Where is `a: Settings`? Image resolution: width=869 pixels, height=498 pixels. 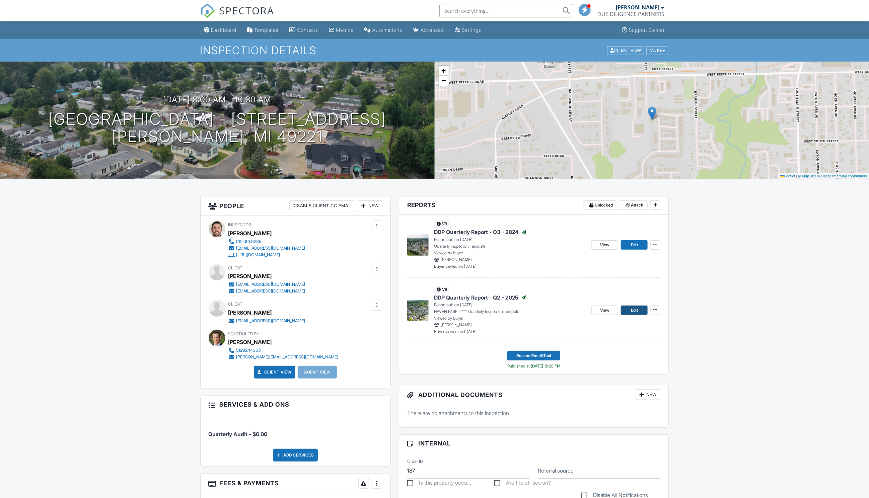 a: Settings is located at coordinates (468, 30).